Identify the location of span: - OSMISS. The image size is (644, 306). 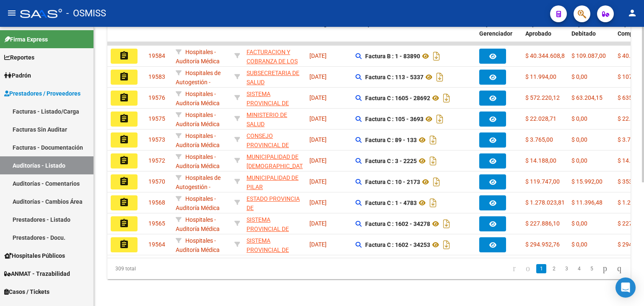
(86, 14).